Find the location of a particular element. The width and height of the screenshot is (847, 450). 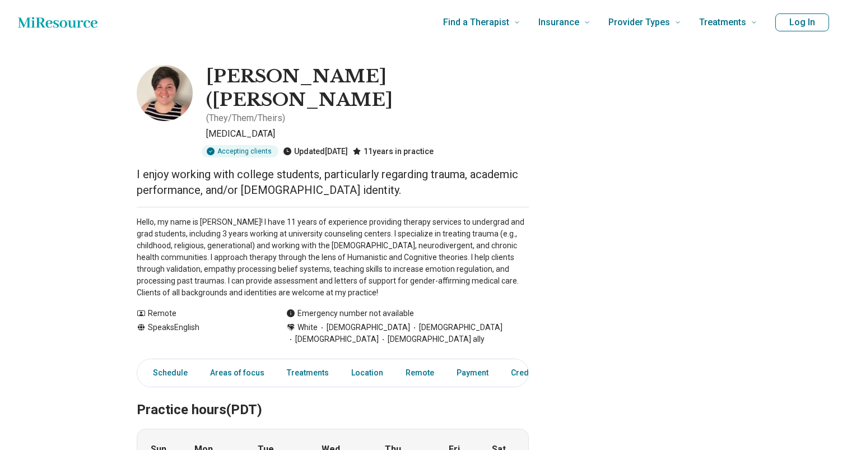

div: 11 years in practice is located at coordinates (393, 151).